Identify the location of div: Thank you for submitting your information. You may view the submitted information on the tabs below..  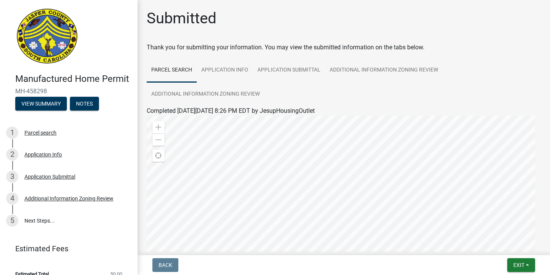
(344, 47).